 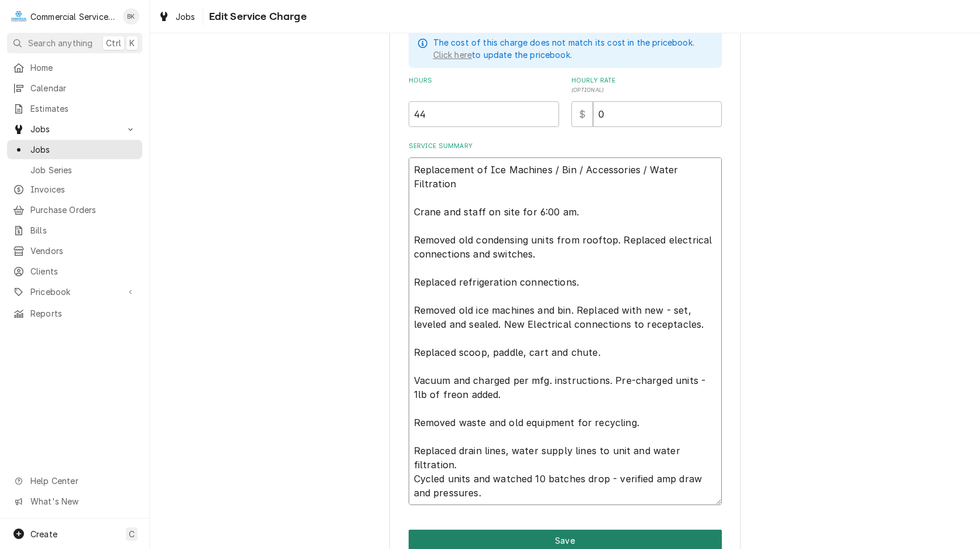 I want to click on span: K, so click(x=132, y=43).